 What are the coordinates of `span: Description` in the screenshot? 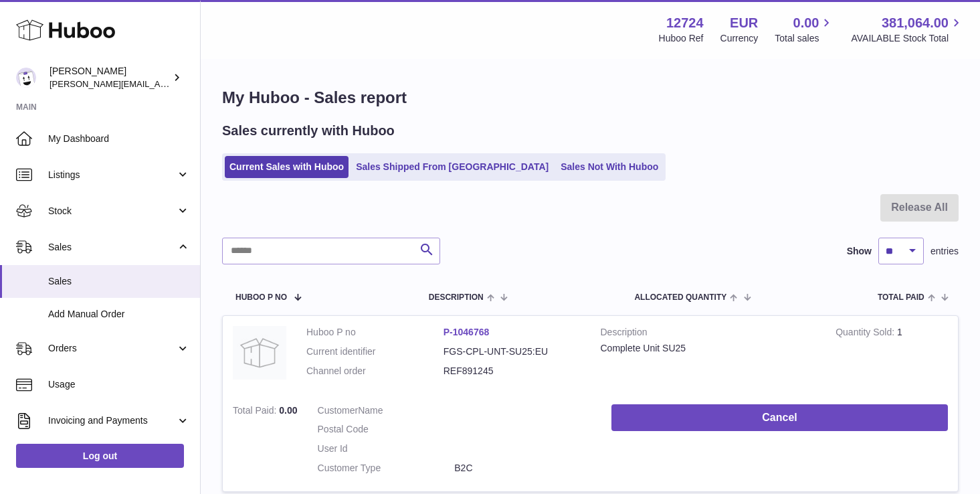 It's located at (456, 297).